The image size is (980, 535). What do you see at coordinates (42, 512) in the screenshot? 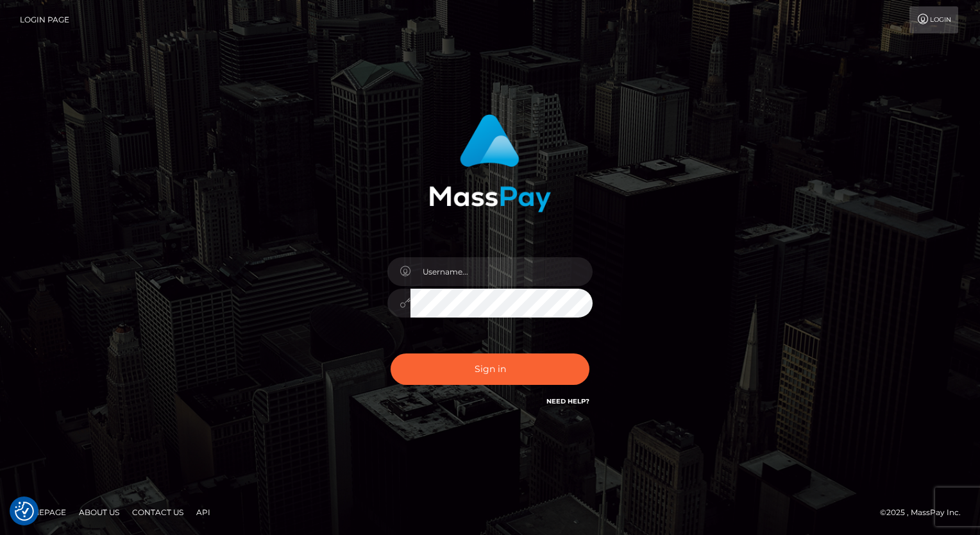
I see `a: Homepage` at bounding box center [42, 512].